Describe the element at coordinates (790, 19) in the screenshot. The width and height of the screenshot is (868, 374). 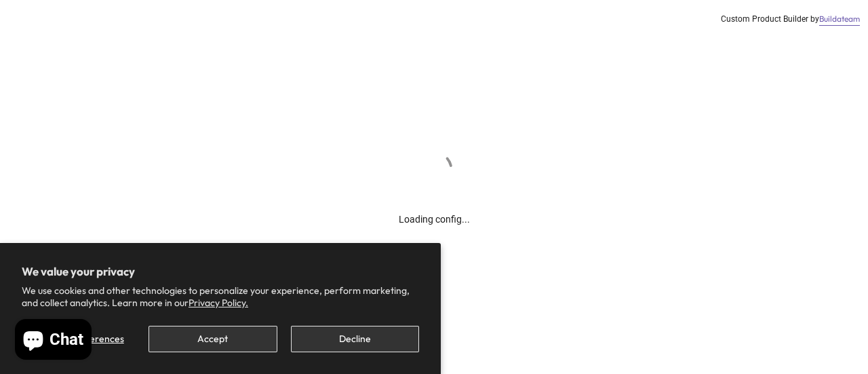
I see `div: Custom Product Builder by` at that location.